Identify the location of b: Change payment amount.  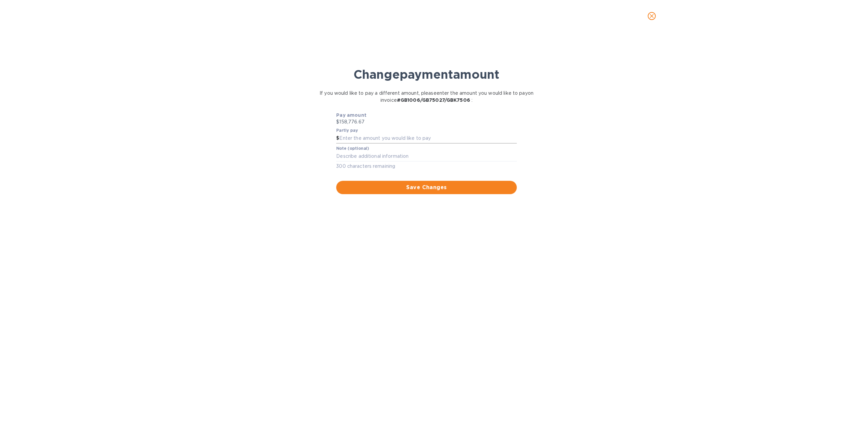
(427, 74).